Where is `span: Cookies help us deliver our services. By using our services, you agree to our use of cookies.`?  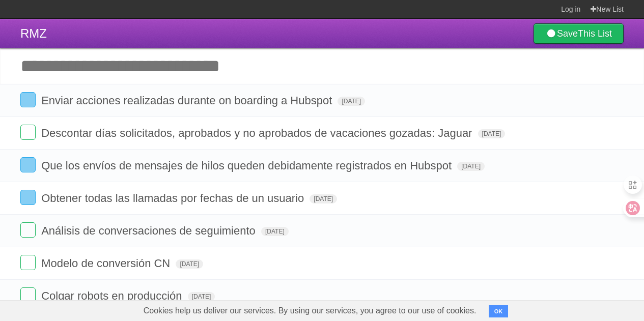
span: Cookies help us deliver our services. By using our services, you agree to our use of cookies. is located at coordinates (310, 311).